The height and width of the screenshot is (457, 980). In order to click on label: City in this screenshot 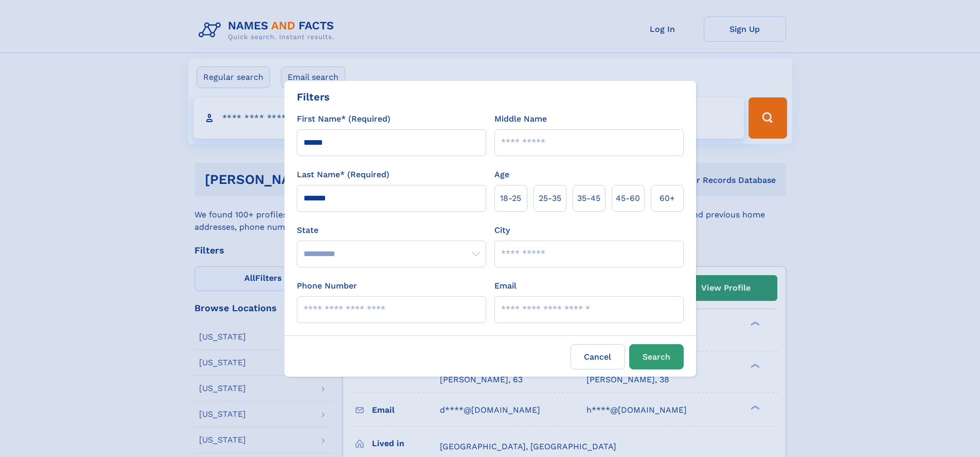, I will do `click(502, 230)`.